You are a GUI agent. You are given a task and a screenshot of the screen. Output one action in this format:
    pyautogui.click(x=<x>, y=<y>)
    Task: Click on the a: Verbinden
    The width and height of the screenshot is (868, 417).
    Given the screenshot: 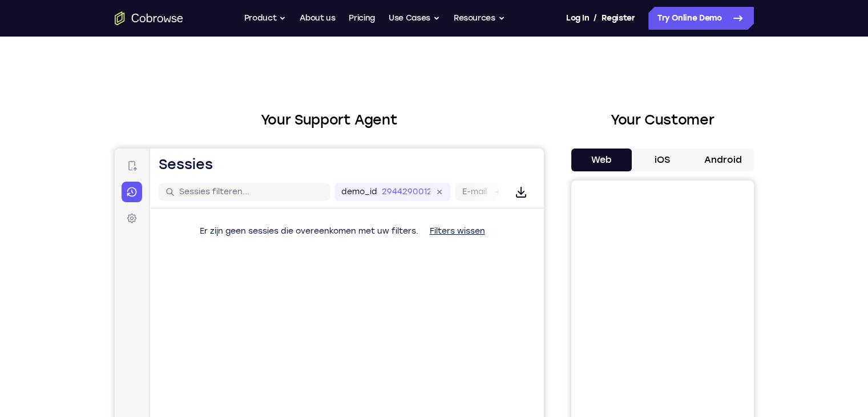 What is the action you would take?
    pyautogui.click(x=17, y=17)
    